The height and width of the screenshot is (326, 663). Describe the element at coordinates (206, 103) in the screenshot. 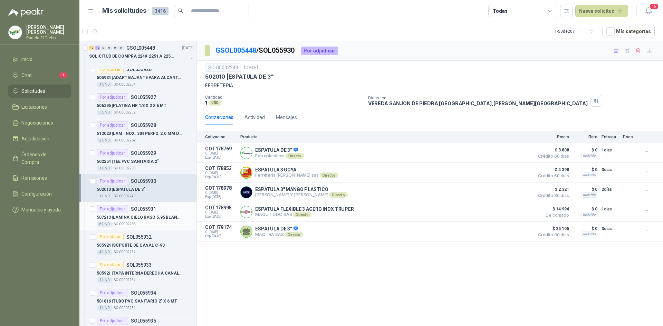

I see `p: 1` at that location.